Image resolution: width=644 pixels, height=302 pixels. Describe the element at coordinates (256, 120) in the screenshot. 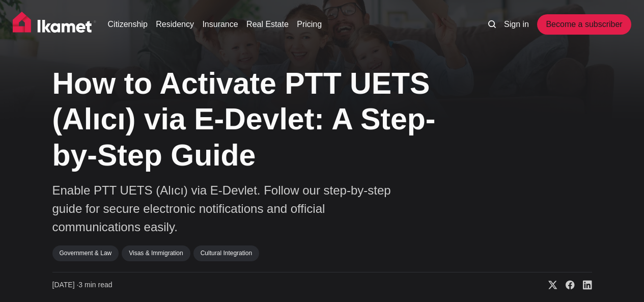

I see `h1: How to Activate PTT UETS (Alıcı) via E-Devlet: A Step-by-Step Guide` at that location.